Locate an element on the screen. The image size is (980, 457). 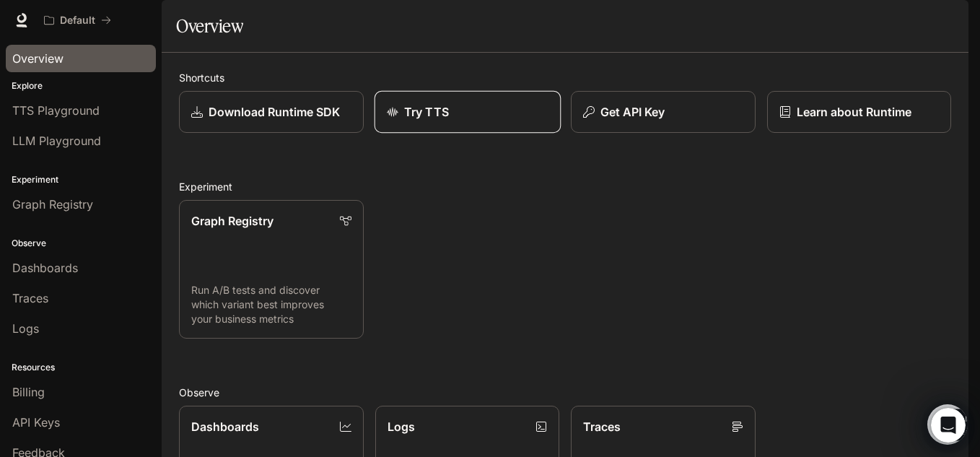
h2: Observe is located at coordinates (565, 392).